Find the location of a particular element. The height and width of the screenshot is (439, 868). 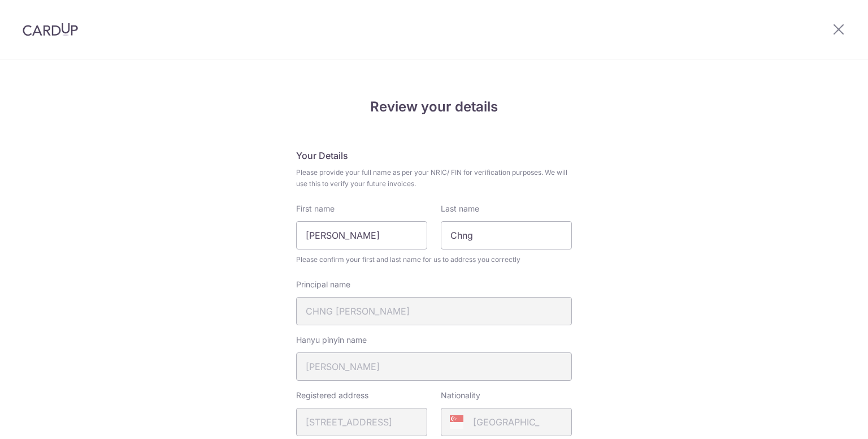

h4: Review your details is located at coordinates (434, 107).